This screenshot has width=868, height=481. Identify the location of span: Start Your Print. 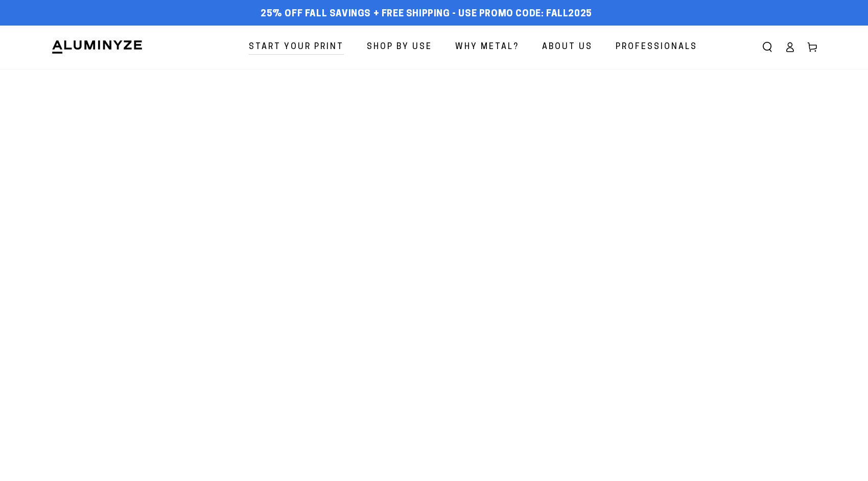
(296, 47).